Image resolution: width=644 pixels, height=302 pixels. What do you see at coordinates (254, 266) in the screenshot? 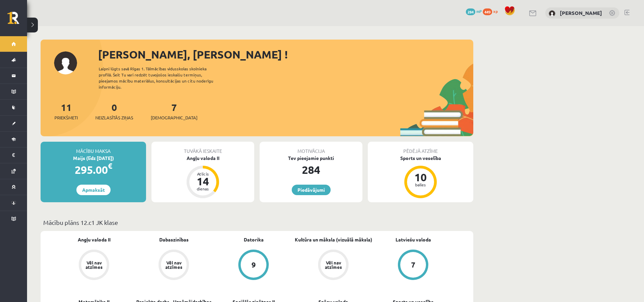
I see `a: 9` at bounding box center [254, 266].